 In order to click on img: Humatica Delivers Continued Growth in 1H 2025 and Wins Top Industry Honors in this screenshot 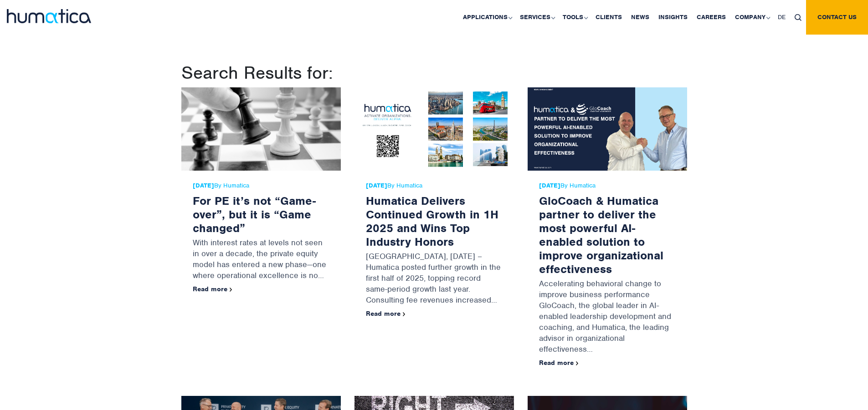, I will do `click(434, 129)`.